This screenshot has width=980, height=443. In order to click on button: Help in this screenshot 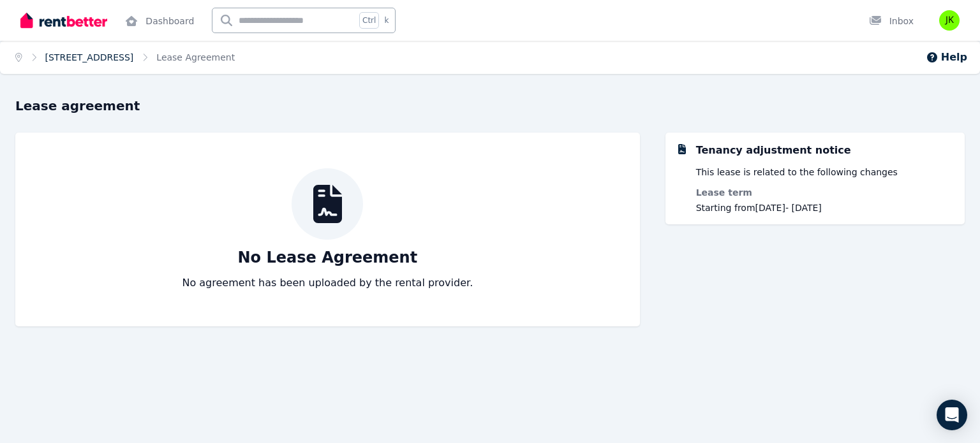, I will do `click(947, 58)`.